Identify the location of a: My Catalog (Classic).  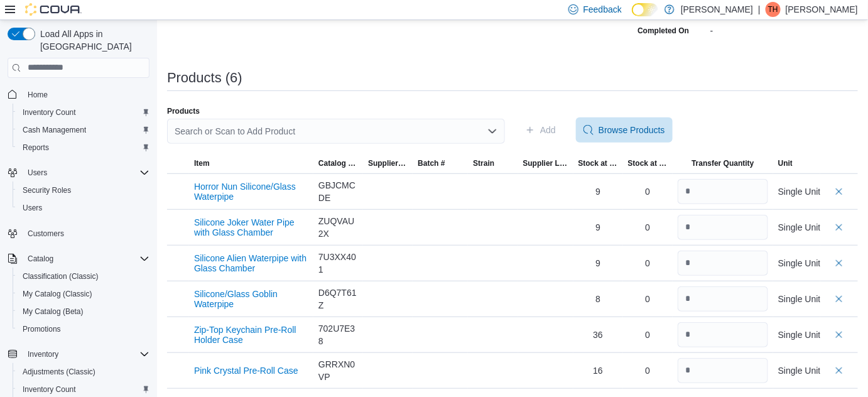
(57, 294).